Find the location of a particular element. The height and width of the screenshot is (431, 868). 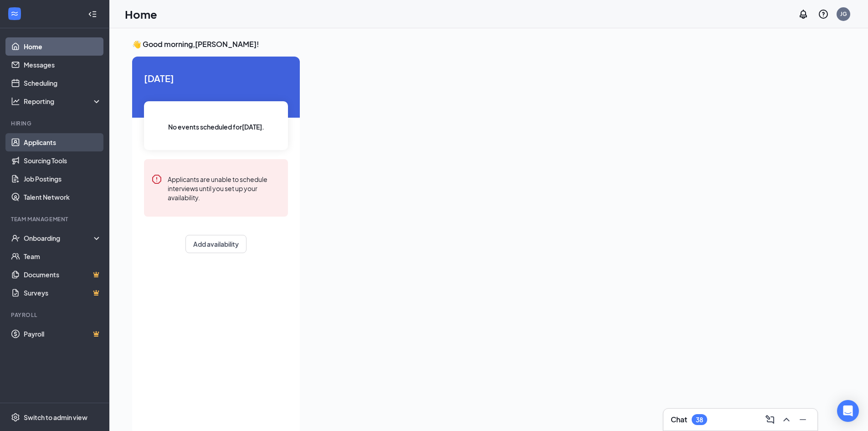

div: Hiring is located at coordinates (55, 123).